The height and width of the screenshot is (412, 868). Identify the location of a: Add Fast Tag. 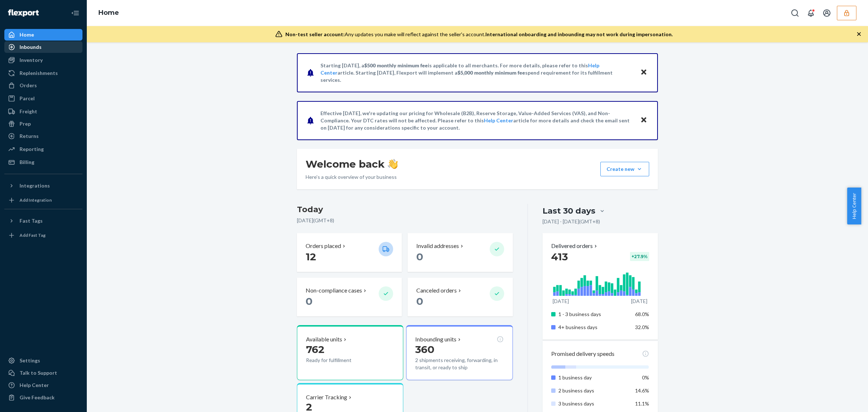
(43, 235).